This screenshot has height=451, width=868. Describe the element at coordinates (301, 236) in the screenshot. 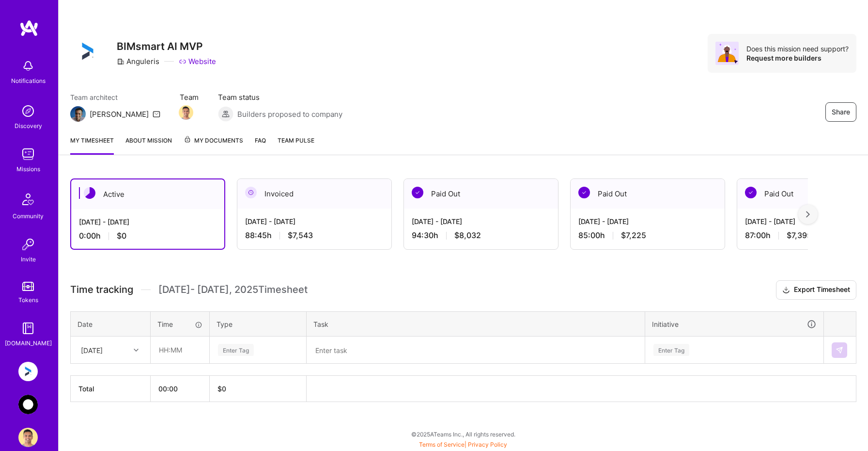

I see `span: $7,543` at that location.